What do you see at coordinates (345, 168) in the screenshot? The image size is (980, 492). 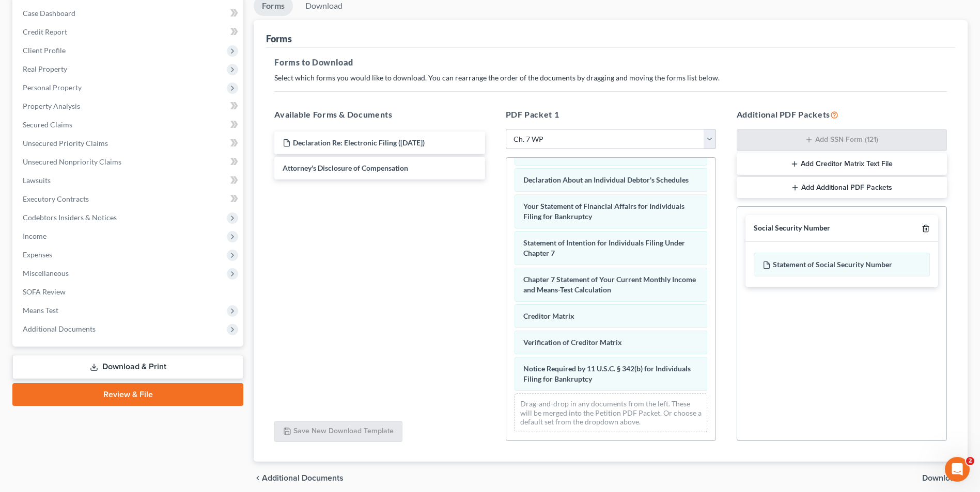 I see `span: Attorney's Disclosure of Compensation` at bounding box center [345, 168].